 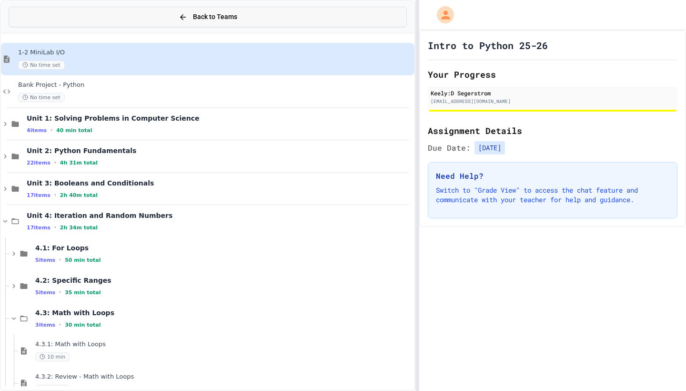 I want to click on h1: Intro to Python 25-26, so click(x=488, y=45).